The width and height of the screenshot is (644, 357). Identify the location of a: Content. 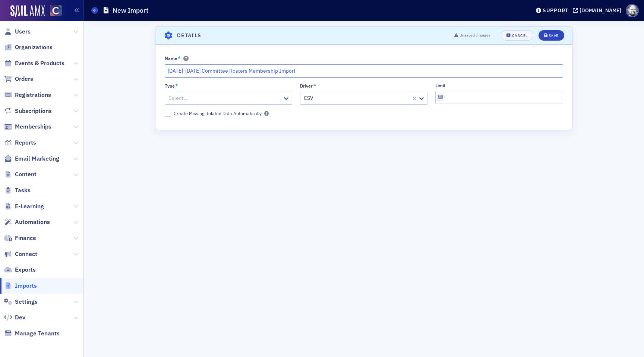
(20, 175).